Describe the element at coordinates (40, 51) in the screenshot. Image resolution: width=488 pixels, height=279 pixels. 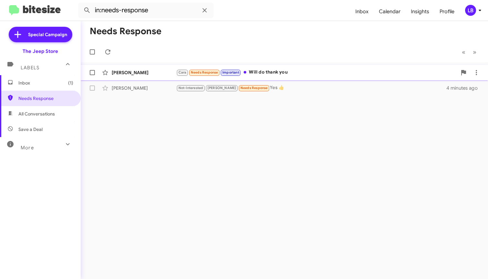
I see `div: The Jeep Store` at that location.